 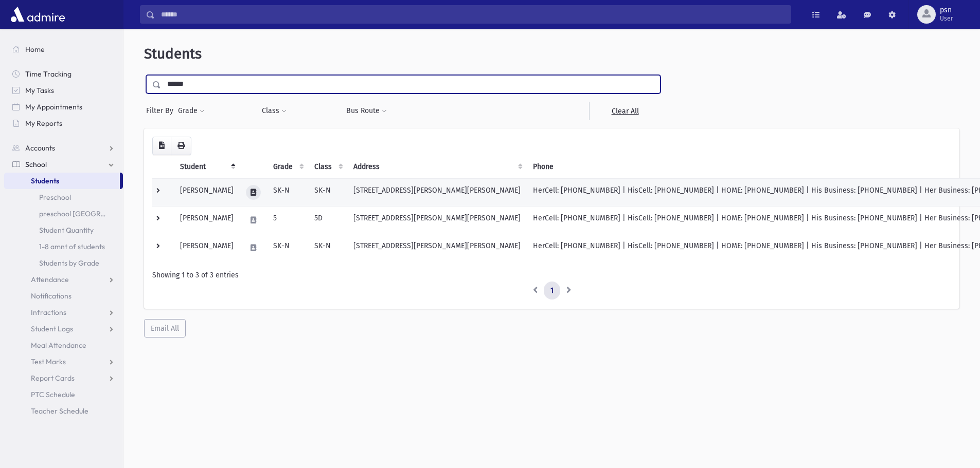 What do you see at coordinates (947, 10) in the screenshot?
I see `span: psn` at bounding box center [947, 10].